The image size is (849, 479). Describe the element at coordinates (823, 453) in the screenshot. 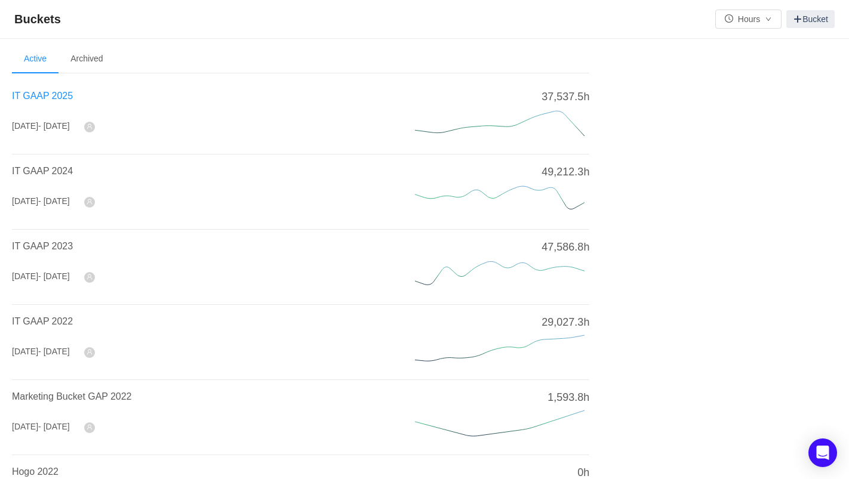

I see `div: Open Intercom Messenger` at that location.